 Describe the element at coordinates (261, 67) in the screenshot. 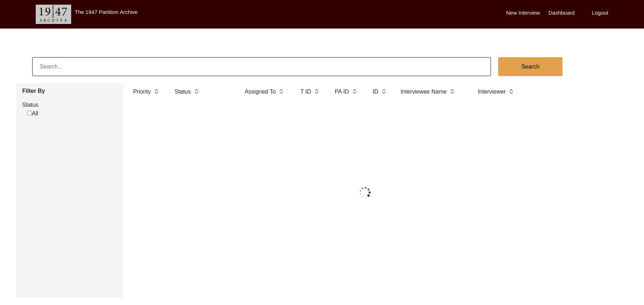

I see `input: Search...` at that location.